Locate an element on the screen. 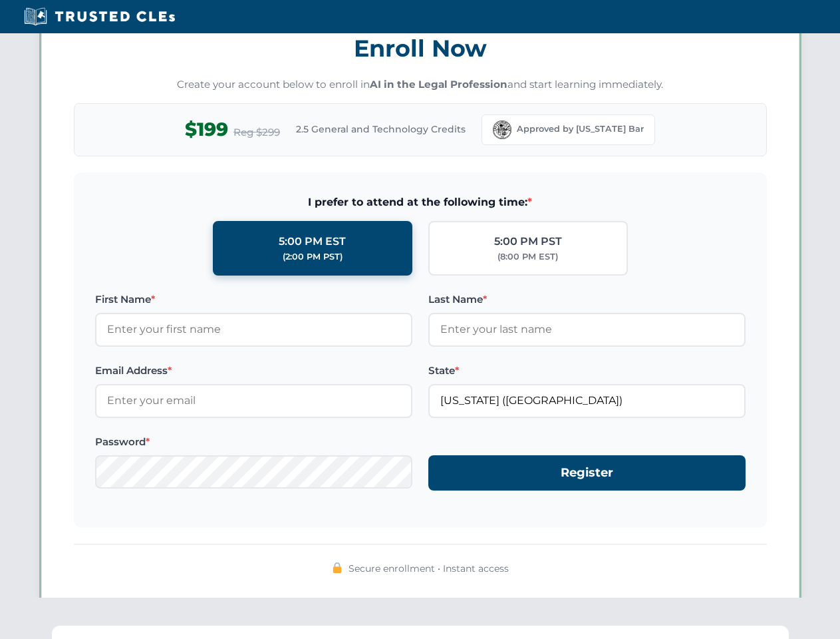 The image size is (840, 639). div: (8:00 PM EST) is located at coordinates (527, 257).